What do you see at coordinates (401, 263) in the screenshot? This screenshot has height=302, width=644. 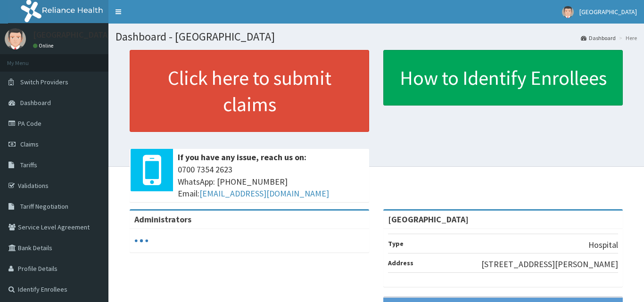 I see `b: Address` at bounding box center [401, 263].